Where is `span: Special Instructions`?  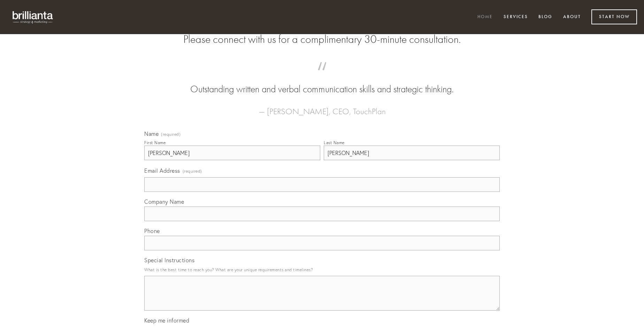
span: Special Instructions is located at coordinates (169, 260).